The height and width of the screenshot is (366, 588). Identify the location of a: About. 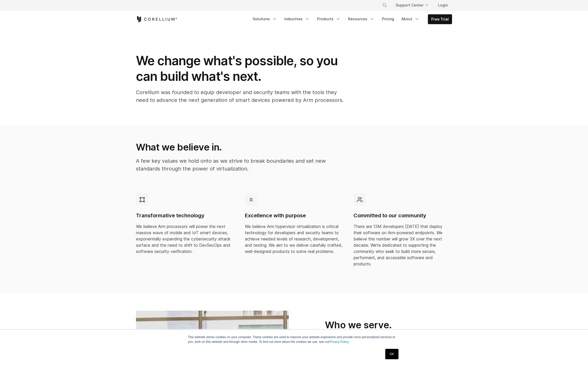
(411, 19).